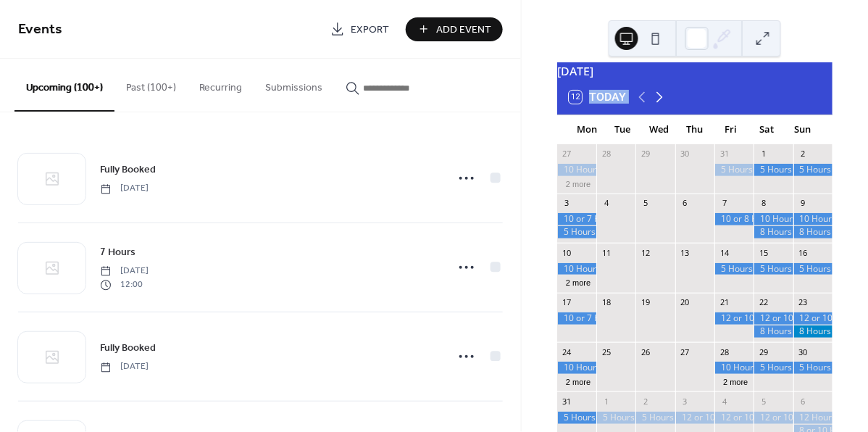 The height and width of the screenshot is (432, 868). Describe the element at coordinates (40, 30) in the screenshot. I see `span: Events` at that location.